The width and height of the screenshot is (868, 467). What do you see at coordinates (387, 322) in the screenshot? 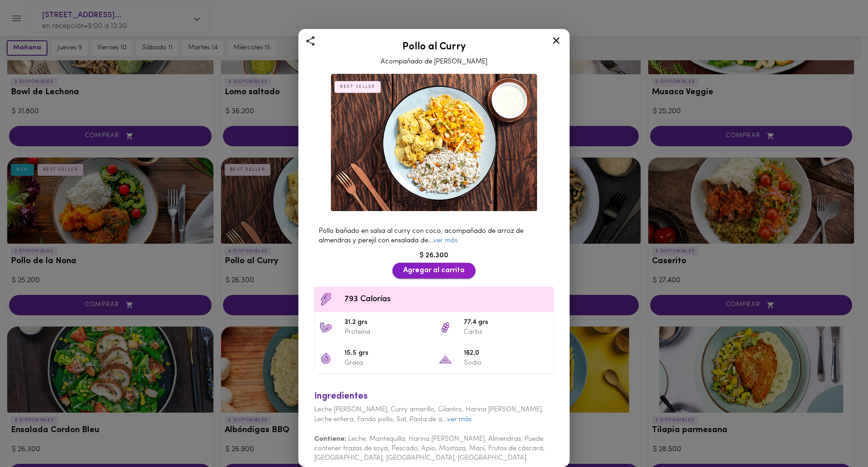
I see `span: 31.2 grs` at bounding box center [387, 322].